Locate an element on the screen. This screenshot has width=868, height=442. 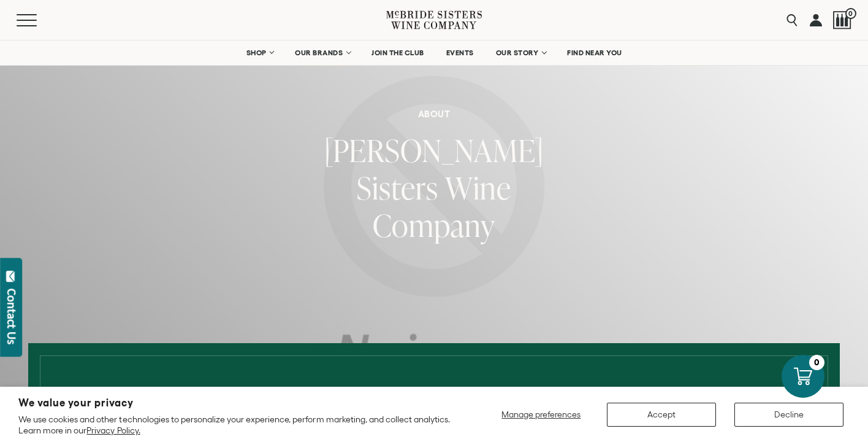
span: EVENTS is located at coordinates (460, 53).